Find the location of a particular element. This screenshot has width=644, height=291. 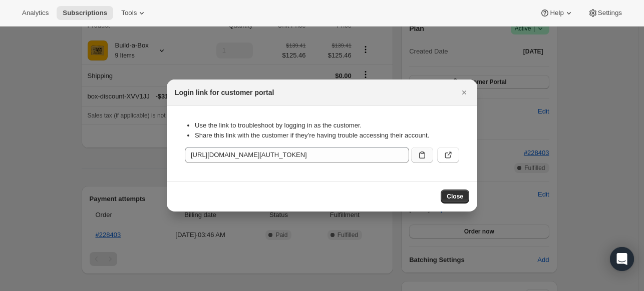

button: Settings is located at coordinates (604, 13).